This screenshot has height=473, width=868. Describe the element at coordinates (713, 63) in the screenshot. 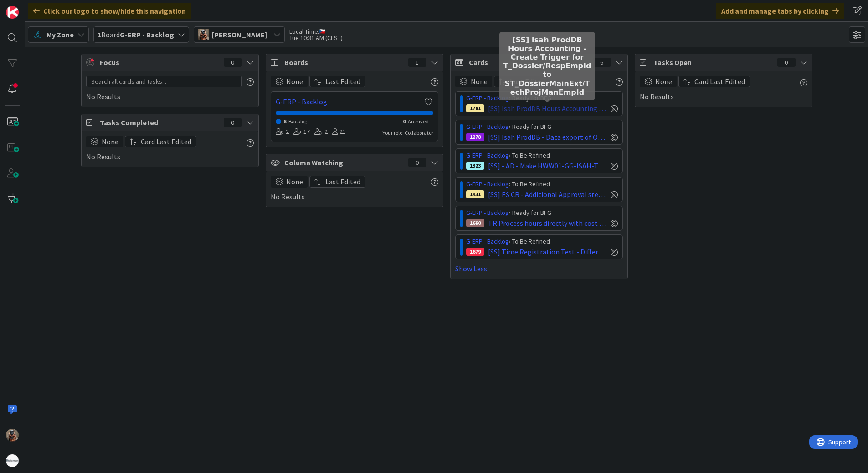

I see `span: Tasks Open` at that location.